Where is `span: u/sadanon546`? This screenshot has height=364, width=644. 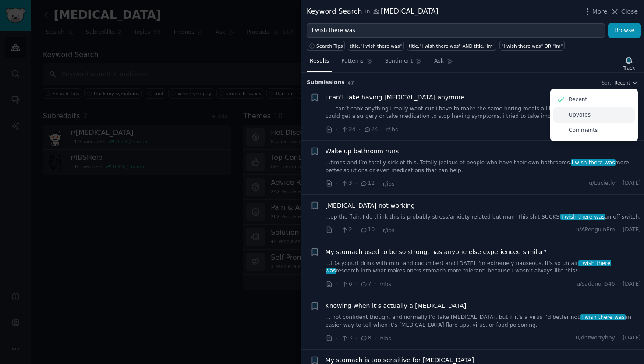
span: u/sadanon546 is located at coordinates (595, 284).